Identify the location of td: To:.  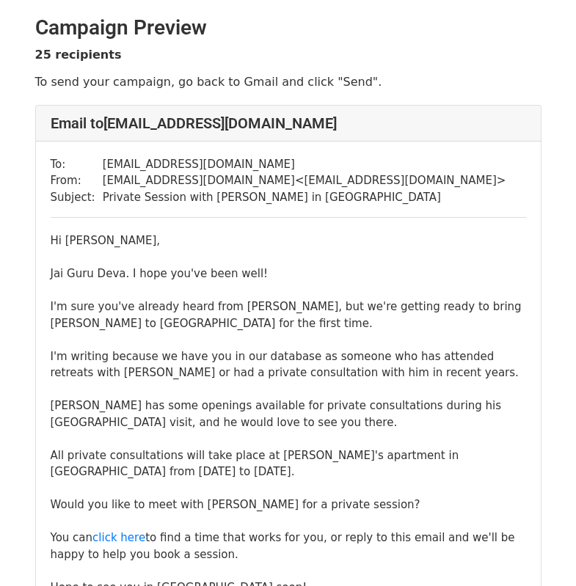
(76, 164).